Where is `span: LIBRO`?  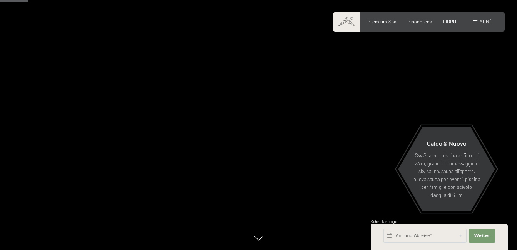
span: LIBRO is located at coordinates (450, 22).